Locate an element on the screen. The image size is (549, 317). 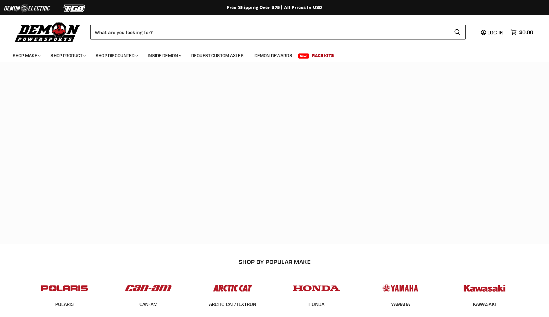
a: Shop Discounted is located at coordinates (116, 55).